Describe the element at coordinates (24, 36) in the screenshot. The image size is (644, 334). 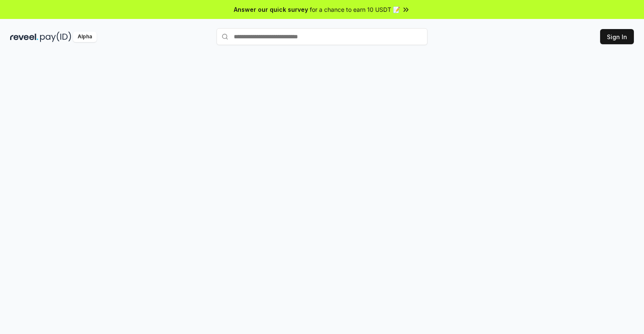
I see `img: reveel_dark` at that location.